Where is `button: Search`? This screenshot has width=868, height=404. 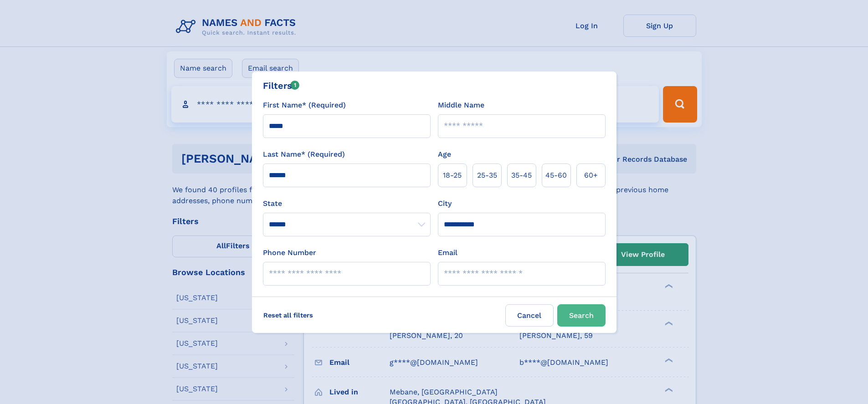 button: Search is located at coordinates (582, 315).